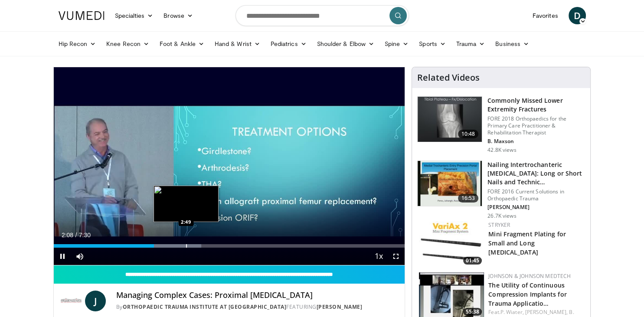  What do you see at coordinates (499, 225) in the screenshot?
I see `a: Stryker` at bounding box center [499, 225].